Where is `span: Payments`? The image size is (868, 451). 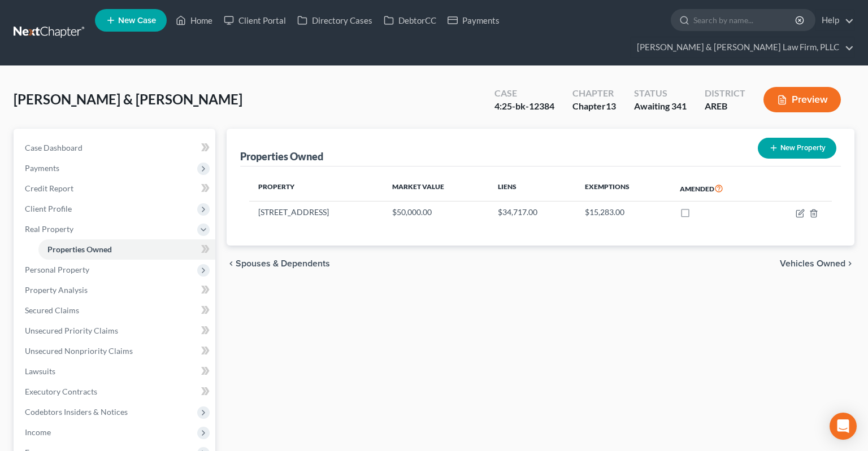 span: Payments is located at coordinates (41, 168).